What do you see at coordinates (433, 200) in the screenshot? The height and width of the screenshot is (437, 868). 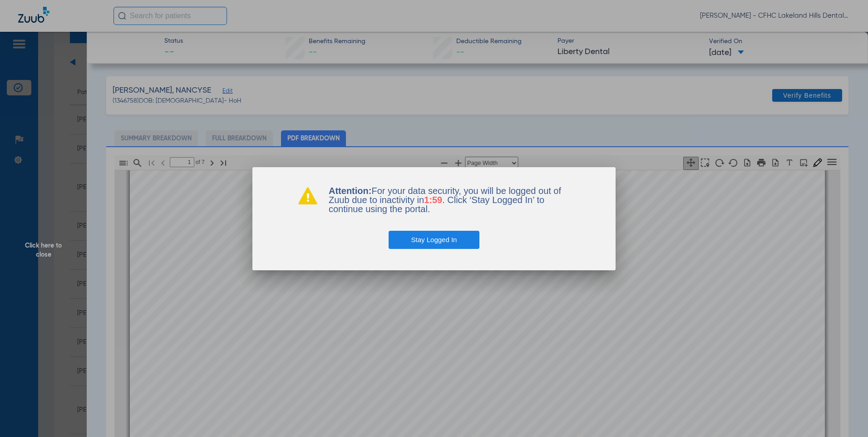 I see `span: 1:59` at bounding box center [433, 200].